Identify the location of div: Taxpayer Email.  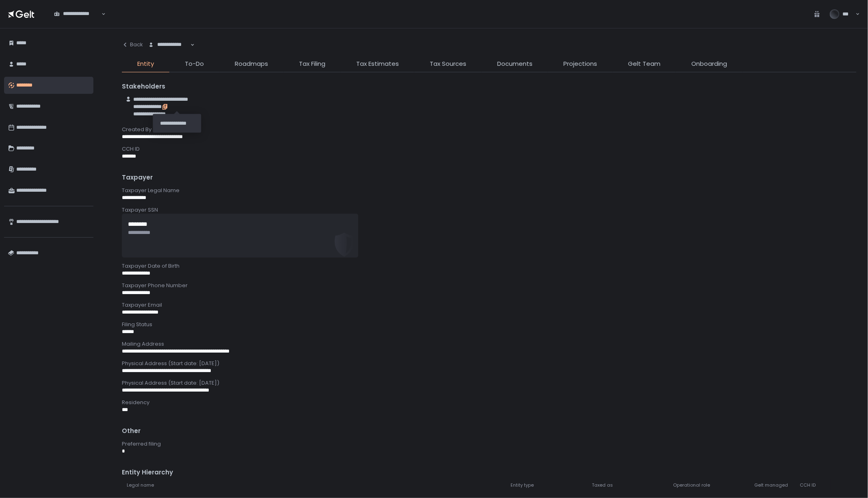
(489, 305).